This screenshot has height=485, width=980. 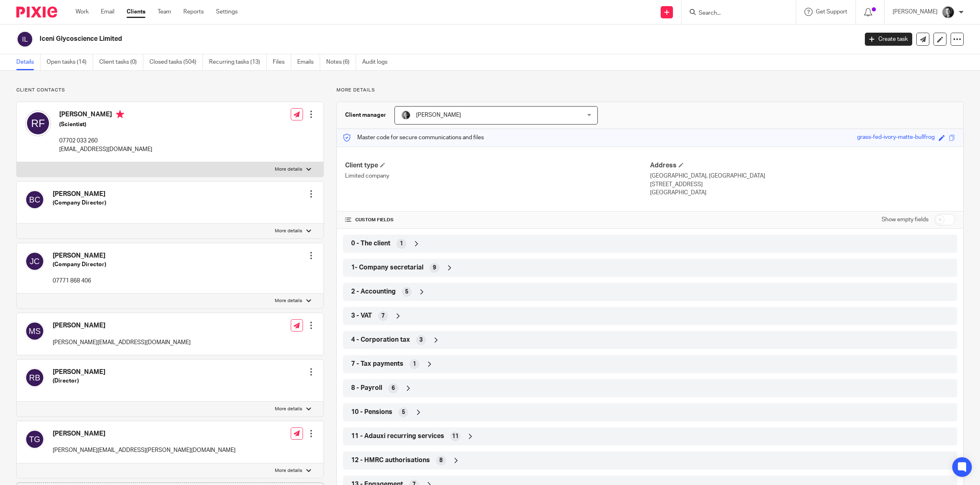 I want to click on a: Create task, so click(x=889, y=39).